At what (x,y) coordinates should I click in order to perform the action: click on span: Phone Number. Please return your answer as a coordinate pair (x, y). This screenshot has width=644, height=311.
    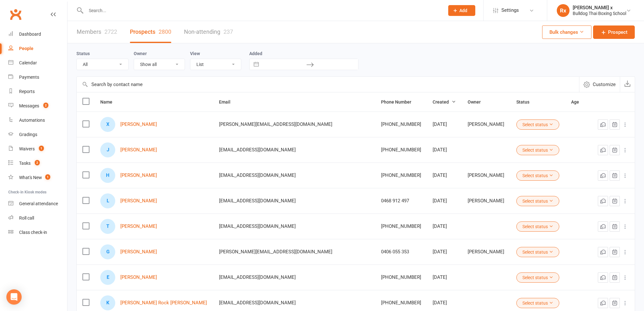
    Looking at the image, I should click on (399, 102).